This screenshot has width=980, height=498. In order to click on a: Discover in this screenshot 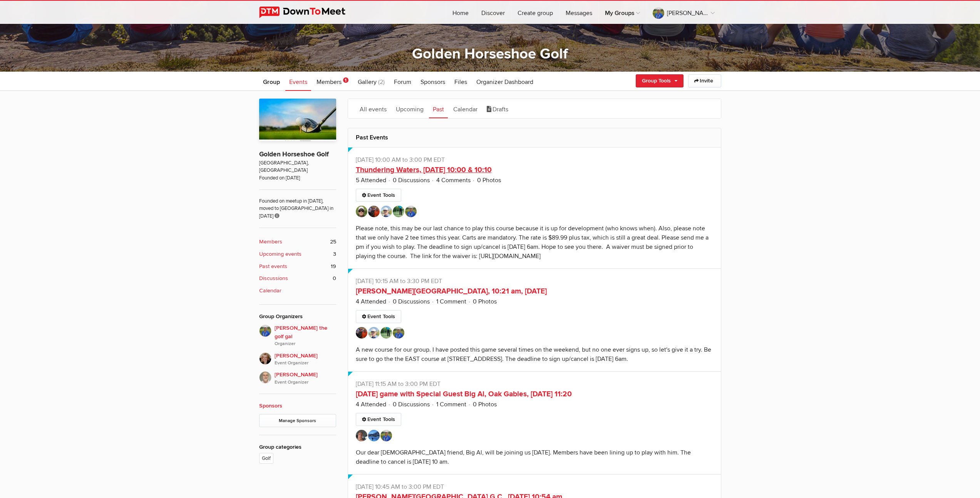, I will do `click(493, 13)`.